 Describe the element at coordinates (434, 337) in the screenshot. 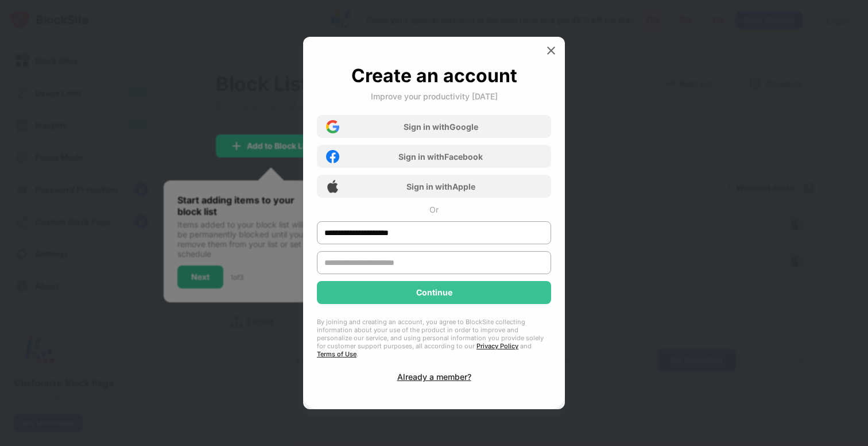

I see `div: By joining and creating an account, you agree to BlockSite collecting information about your use ...` at that location.